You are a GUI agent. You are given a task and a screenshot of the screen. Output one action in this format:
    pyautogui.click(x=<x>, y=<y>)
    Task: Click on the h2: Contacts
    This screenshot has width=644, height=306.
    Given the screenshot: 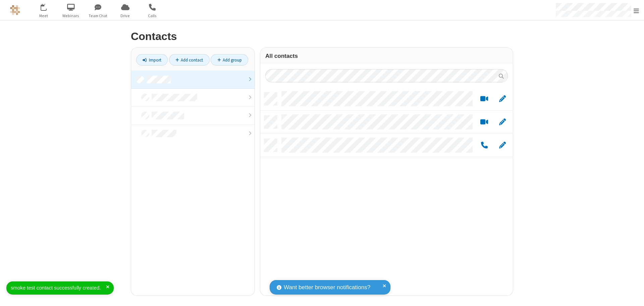 What is the action you would take?
    pyautogui.click(x=322, y=37)
    